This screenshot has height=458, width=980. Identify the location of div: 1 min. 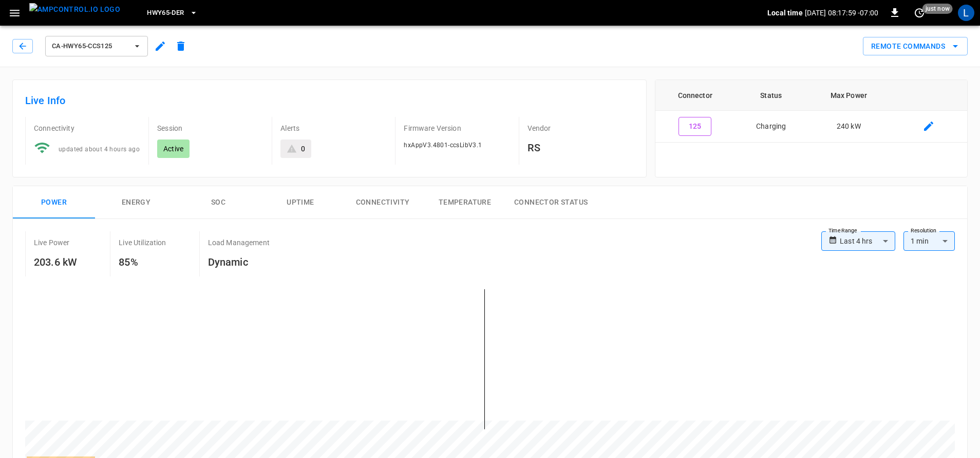
(929, 242).